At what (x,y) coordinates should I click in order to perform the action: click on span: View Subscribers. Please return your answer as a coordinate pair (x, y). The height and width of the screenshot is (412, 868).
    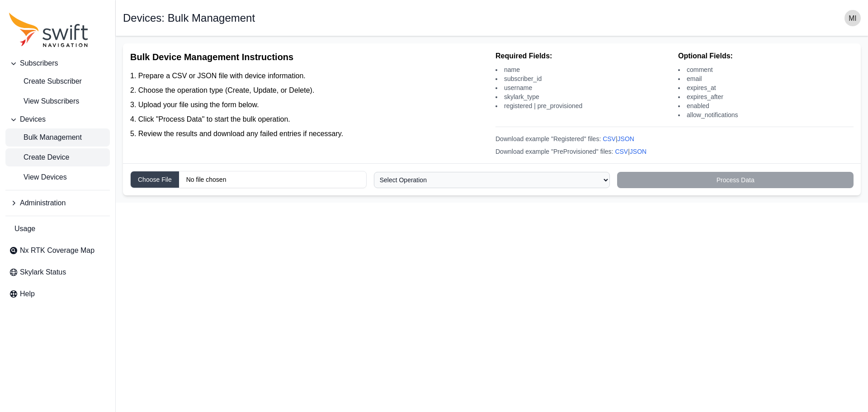
    Looking at the image, I should click on (44, 101).